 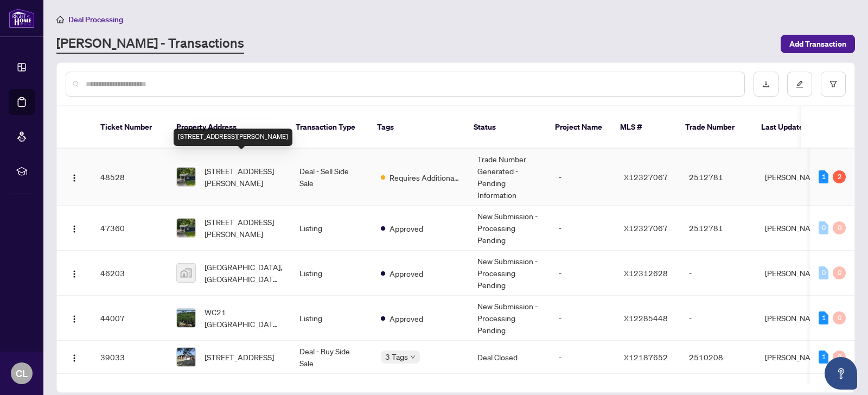 I want to click on th: Property Address, so click(x=227, y=127).